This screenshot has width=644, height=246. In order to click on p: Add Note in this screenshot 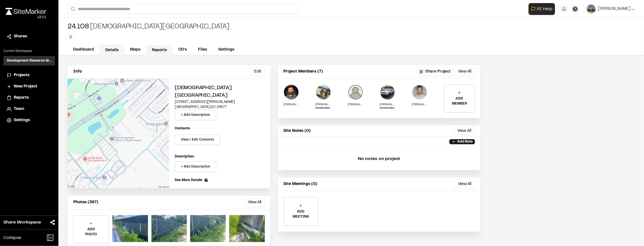, I will do `click(465, 142)`.